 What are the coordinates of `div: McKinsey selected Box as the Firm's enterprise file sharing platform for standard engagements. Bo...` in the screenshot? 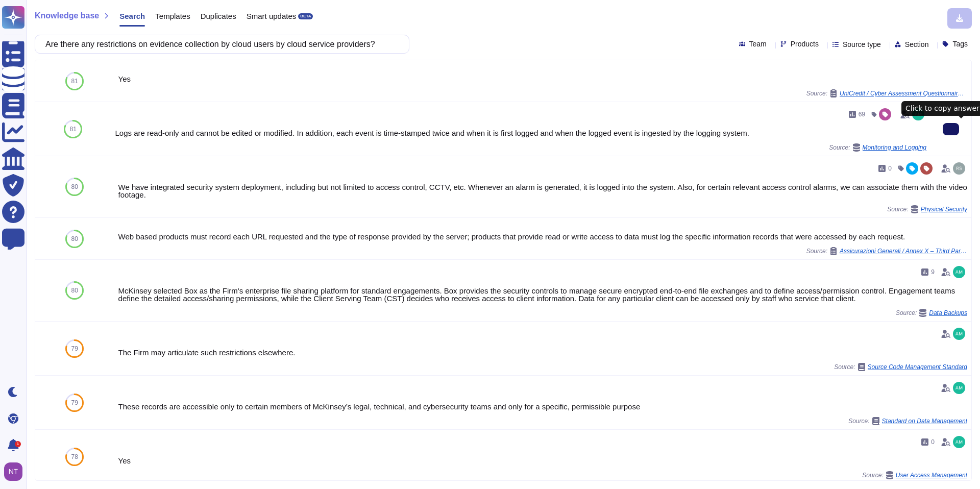 It's located at (542, 295).